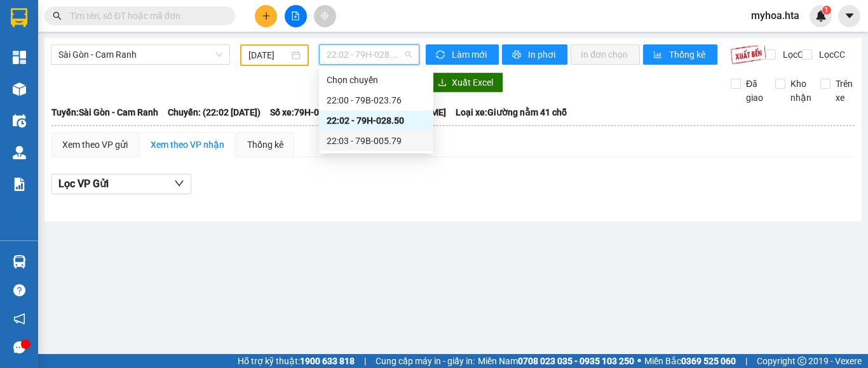  Describe the element at coordinates (376, 121) in the screenshot. I see `div: 22:02 - 79H-028.50` at that location.